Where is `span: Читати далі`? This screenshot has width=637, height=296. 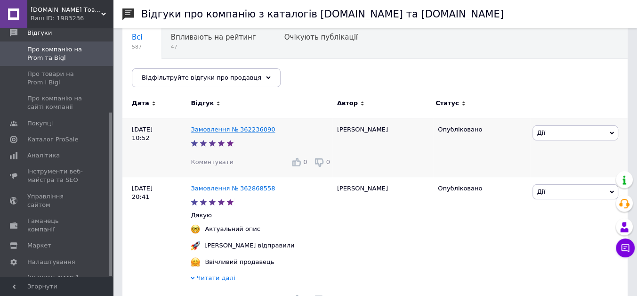 span: Читати далі is located at coordinates (216, 277).